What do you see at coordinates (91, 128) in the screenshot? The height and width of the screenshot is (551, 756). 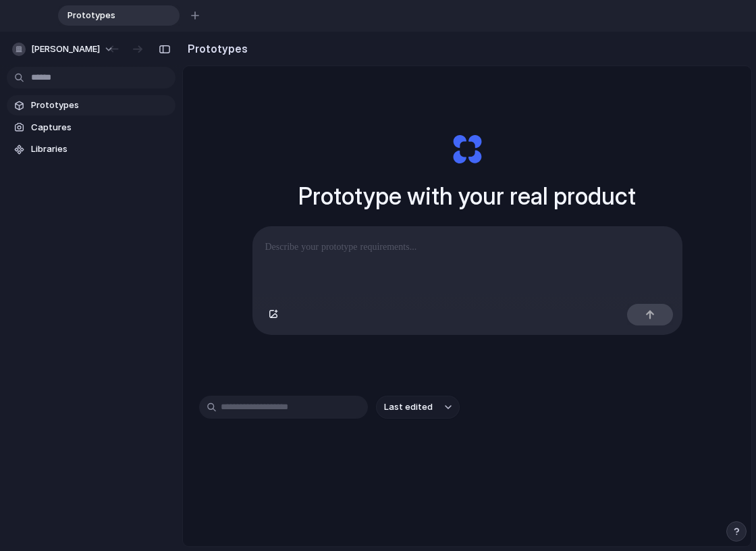 I see `a: Captures` at bounding box center [91, 128].